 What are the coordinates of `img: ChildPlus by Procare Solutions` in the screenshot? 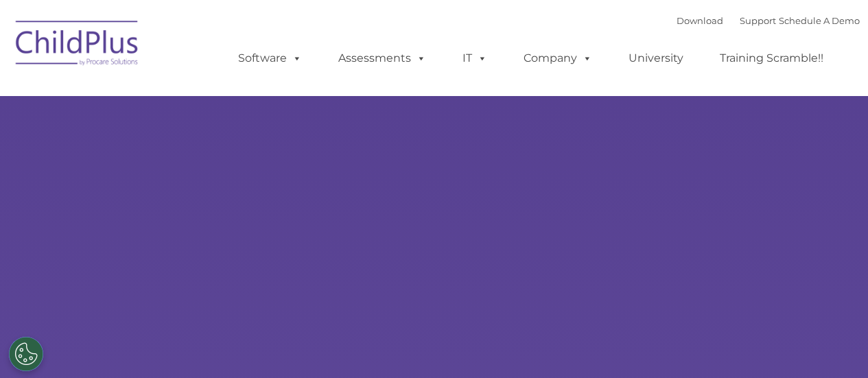 It's located at (77, 46).